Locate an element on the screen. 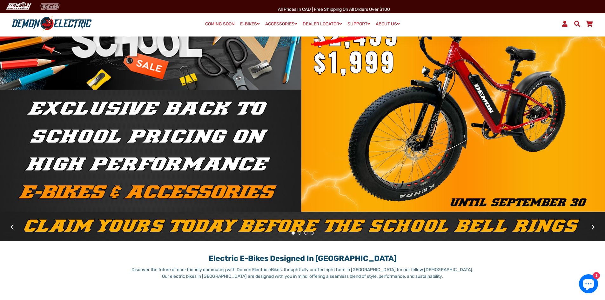 The image size is (605, 300). button: 2 of 4 is located at coordinates (300, 233).